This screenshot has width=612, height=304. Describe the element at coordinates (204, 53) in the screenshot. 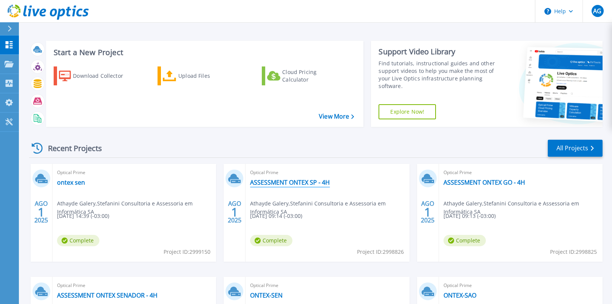

I see `h3: Start a New Project` at that location.